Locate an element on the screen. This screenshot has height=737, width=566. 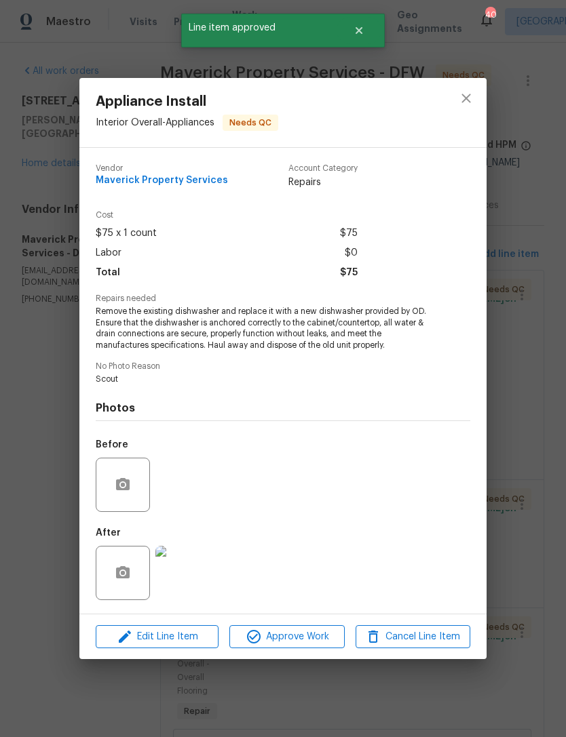
span: Cost is located at coordinates (226, 215).